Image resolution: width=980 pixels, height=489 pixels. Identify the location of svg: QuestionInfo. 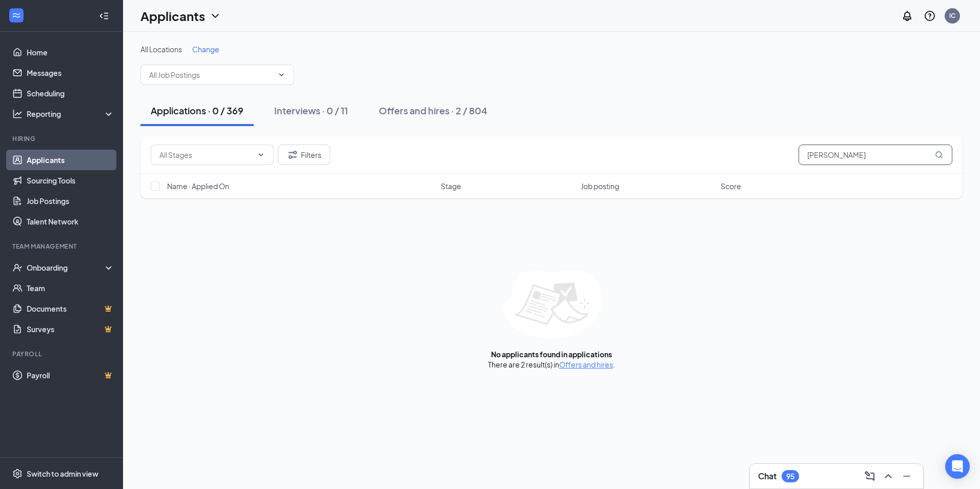
(929, 16).